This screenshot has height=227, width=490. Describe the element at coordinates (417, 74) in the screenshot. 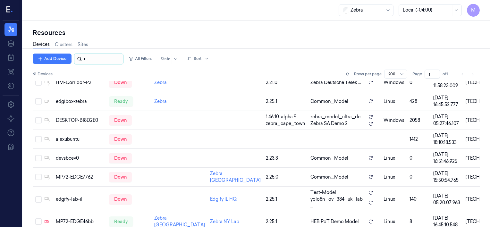

I see `span: Page` at that location.